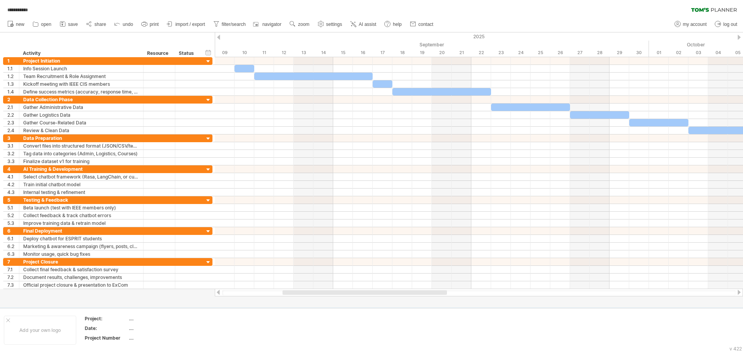 This screenshot has width=743, height=352. What do you see at coordinates (96, 24) in the screenshot?
I see `a: share` at bounding box center [96, 24].